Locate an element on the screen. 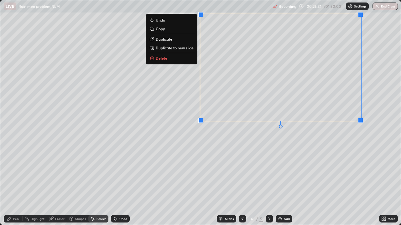 This screenshot has width=401, height=225. p: Undo is located at coordinates (160, 20).